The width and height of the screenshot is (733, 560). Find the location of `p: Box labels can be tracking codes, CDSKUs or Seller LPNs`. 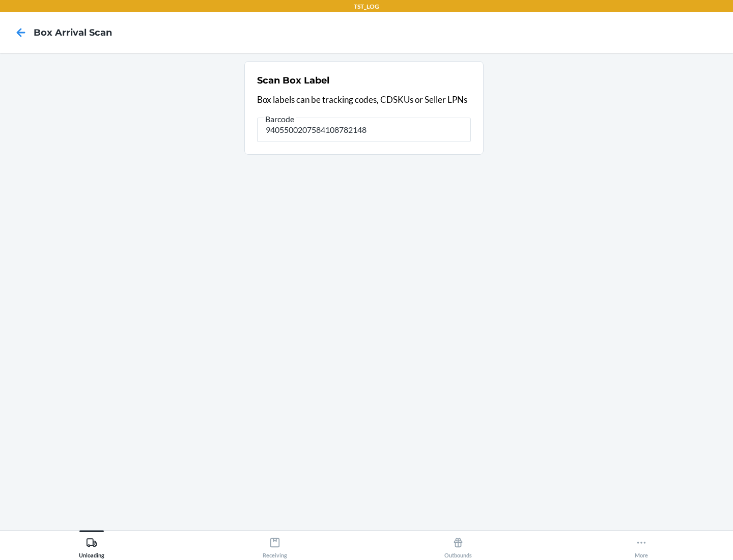

p: Box labels can be tracking codes, CDSKUs or Seller LPNs is located at coordinates (364, 100).